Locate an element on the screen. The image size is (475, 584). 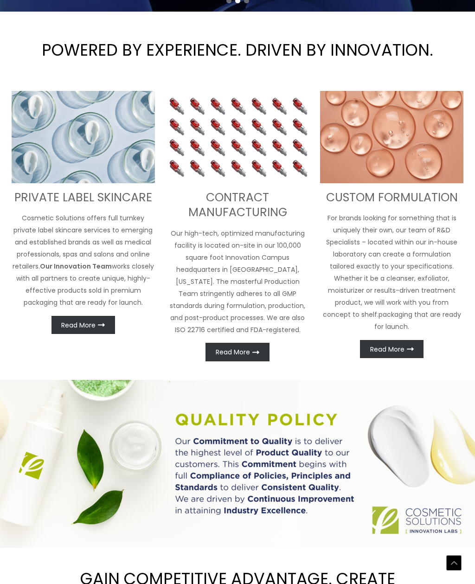
p: Cosmetic Solutions offers full turnkey private label skincare services to emerging and establishe... is located at coordinates (83, 260).